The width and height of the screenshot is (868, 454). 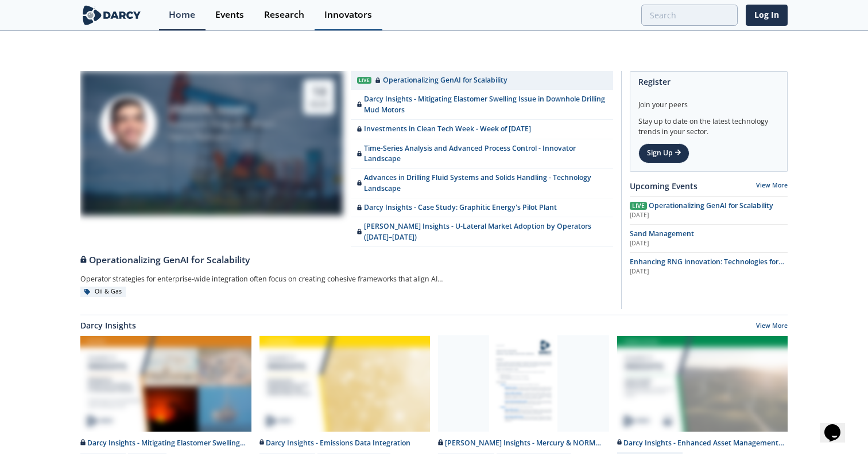 I want to click on div: Research Program Director - O&G / Sustainability, so click(x=225, y=124).